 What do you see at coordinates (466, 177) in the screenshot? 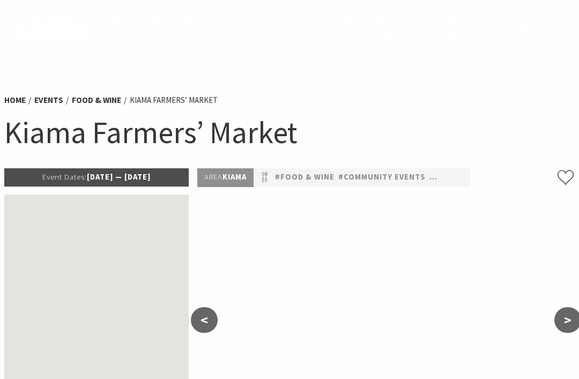
I see `a: #Family Friendly` at bounding box center [466, 177].